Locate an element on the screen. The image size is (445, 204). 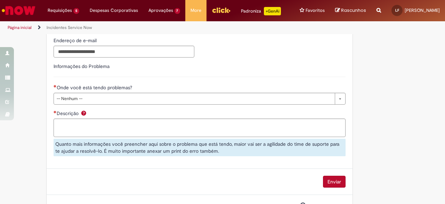
div: Quanto mais informações você preencher aqui sobre o problema que está tendo, maior vai ser a agil... is located at coordinates (200, 147).